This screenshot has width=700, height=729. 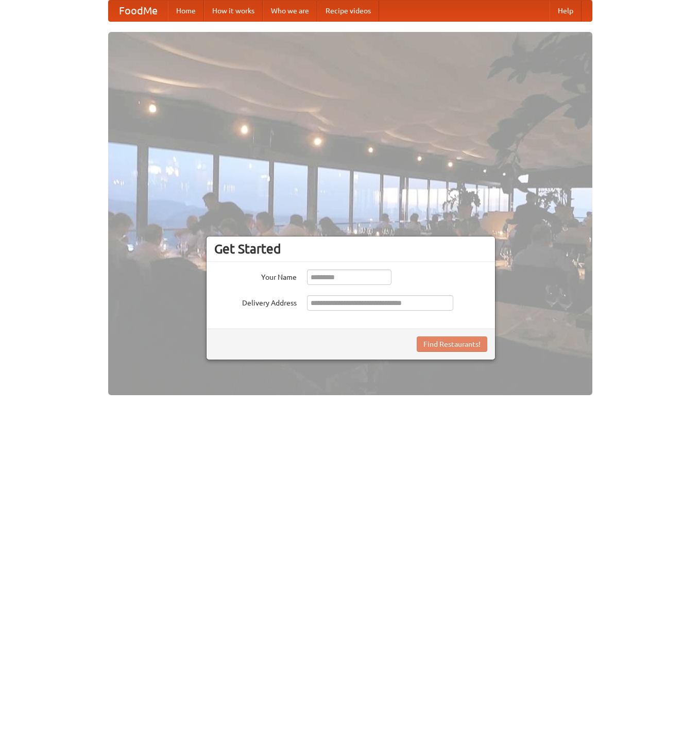 What do you see at coordinates (351, 249) in the screenshot?
I see `h3: Get Started` at bounding box center [351, 249].